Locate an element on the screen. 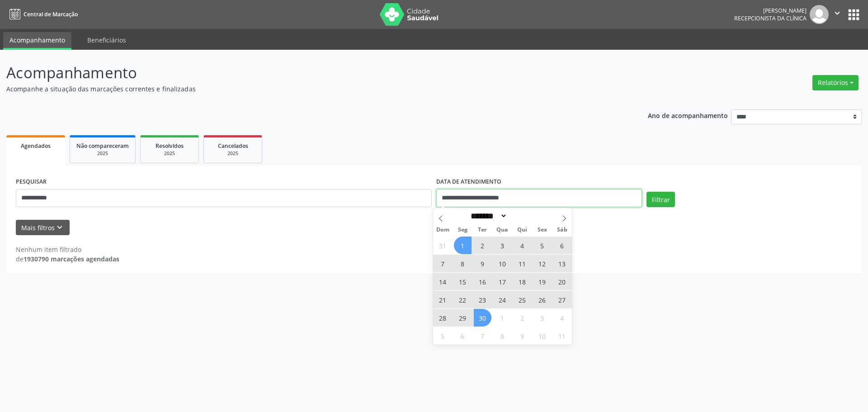  span: Setembro 19, 2025 is located at coordinates (542, 282).